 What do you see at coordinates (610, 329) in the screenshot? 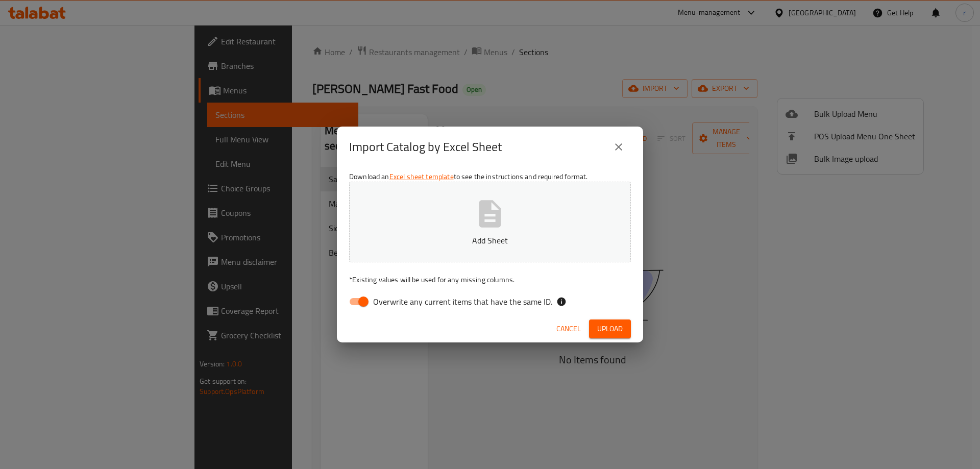
I see `span: Upload` at bounding box center [610, 329].